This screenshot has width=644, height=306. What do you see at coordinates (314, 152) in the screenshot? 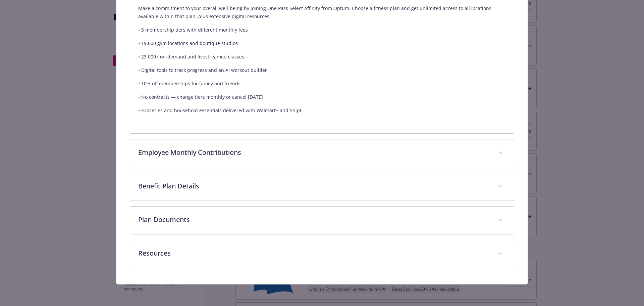
I see `p: Employee Monthly Contributions` at bounding box center [314, 152].